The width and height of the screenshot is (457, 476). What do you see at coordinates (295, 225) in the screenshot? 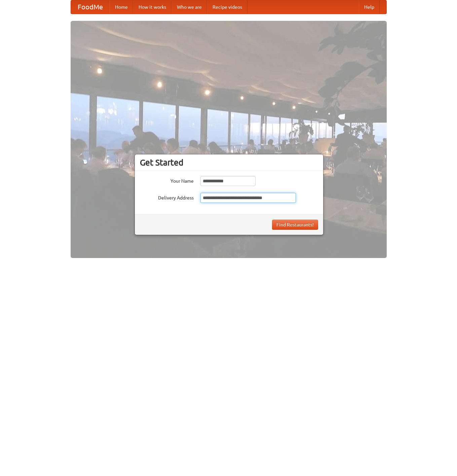
I see `button: Find Restaurants!` at bounding box center [295, 225].